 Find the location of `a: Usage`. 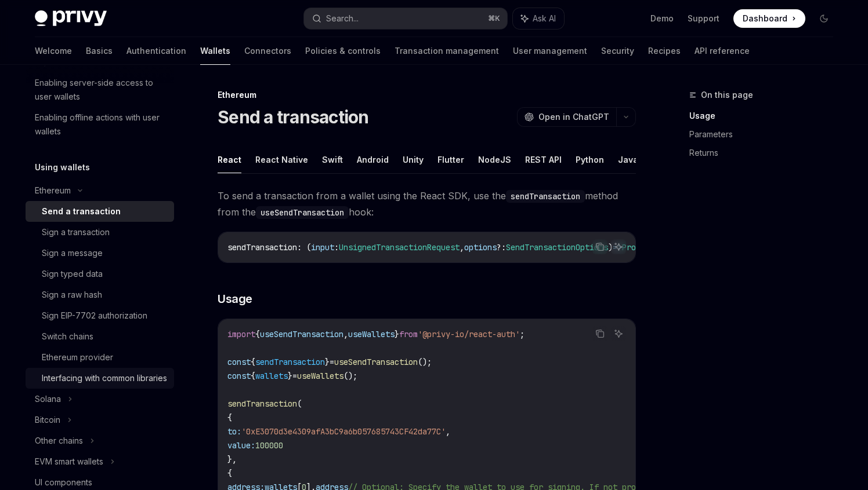

a: Usage is located at coordinates (765, 116).